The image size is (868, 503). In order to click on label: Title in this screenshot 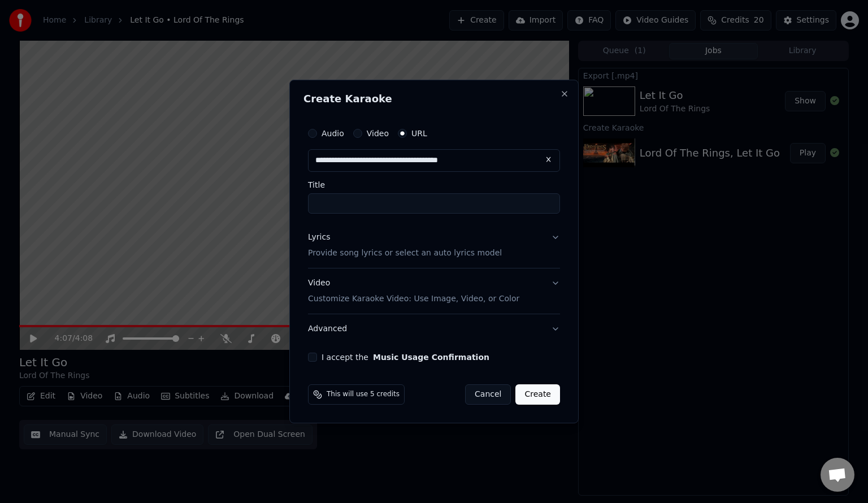, I will do `click(434, 185)`.